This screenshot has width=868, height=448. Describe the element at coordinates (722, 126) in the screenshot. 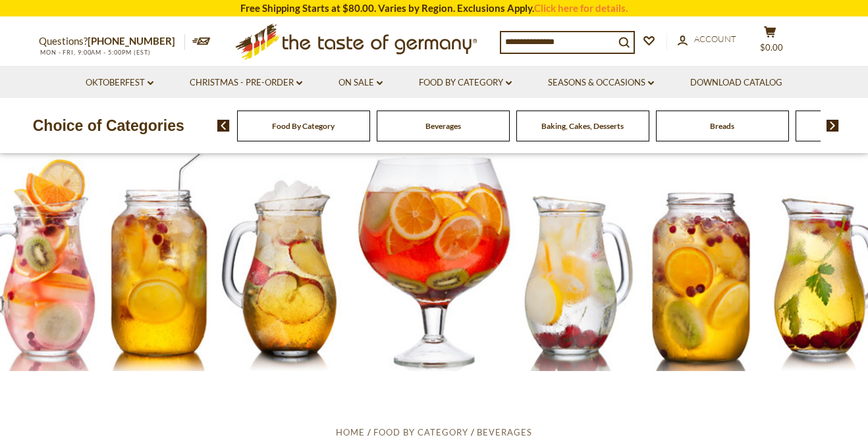

I see `a: Breads` at that location.